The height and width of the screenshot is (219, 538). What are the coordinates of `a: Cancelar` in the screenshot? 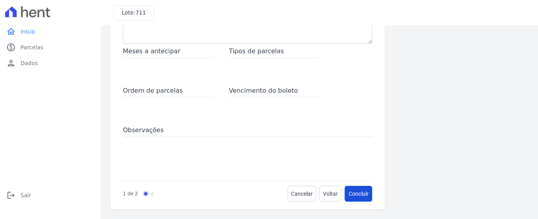 It's located at (302, 193).